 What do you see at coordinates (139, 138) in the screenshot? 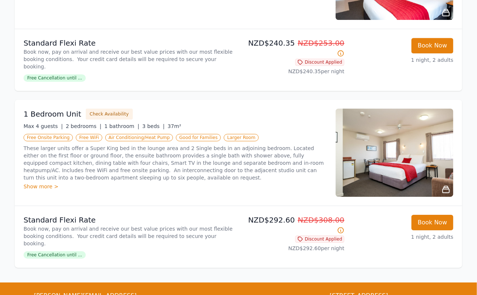
I see `span: Air Conditioning/Heat Pump` at bounding box center [139, 138].